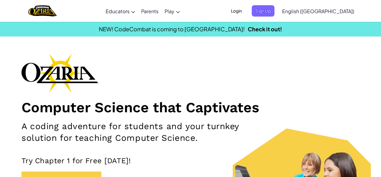 The image size is (381, 177). Describe the element at coordinates (265, 29) in the screenshot. I see `a: Check it out!` at that location.